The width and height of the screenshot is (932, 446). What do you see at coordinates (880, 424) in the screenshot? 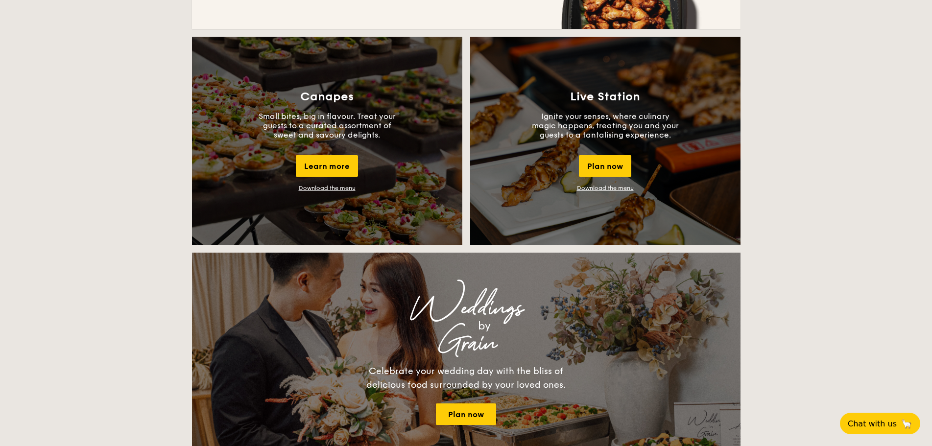
I see `button: Chat with us🦙` at bounding box center [880, 424].